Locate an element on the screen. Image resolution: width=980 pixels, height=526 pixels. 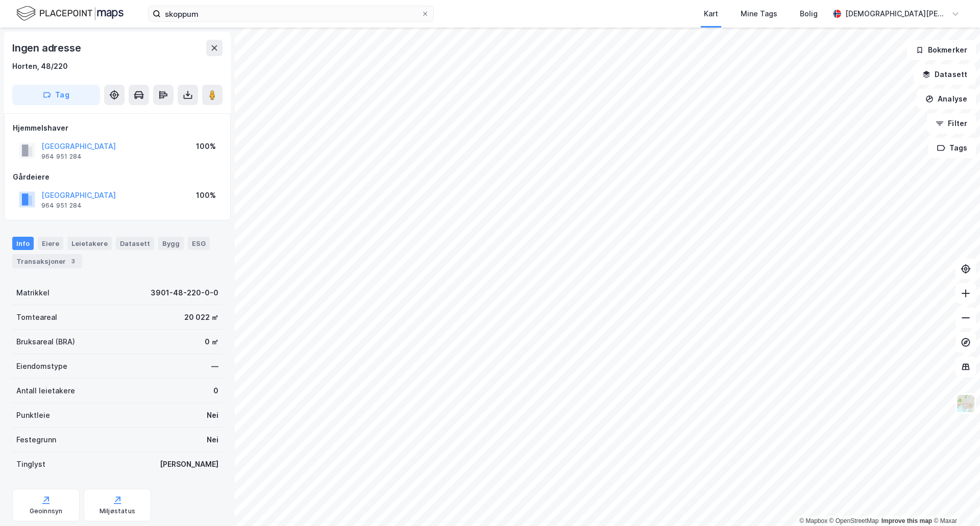
div: Tomteareal is located at coordinates (37, 317).